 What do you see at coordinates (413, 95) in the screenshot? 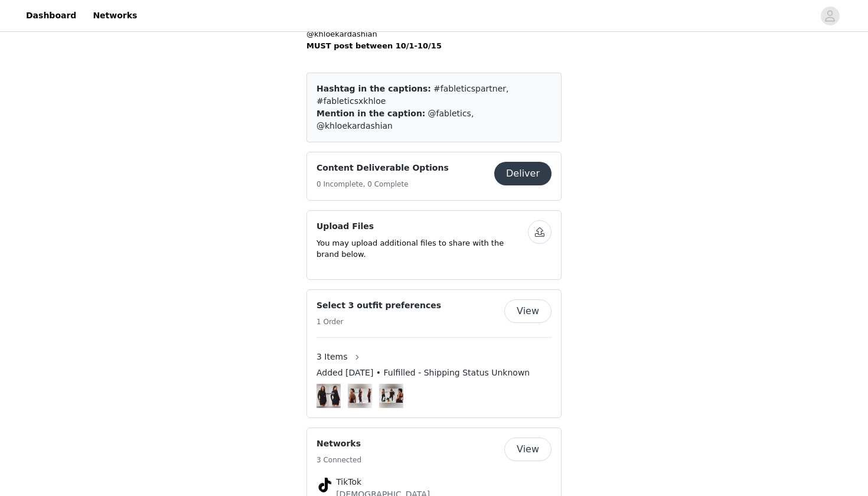
I see `span: #fableticspartner, #fableticsxkhloe` at bounding box center [413, 95].